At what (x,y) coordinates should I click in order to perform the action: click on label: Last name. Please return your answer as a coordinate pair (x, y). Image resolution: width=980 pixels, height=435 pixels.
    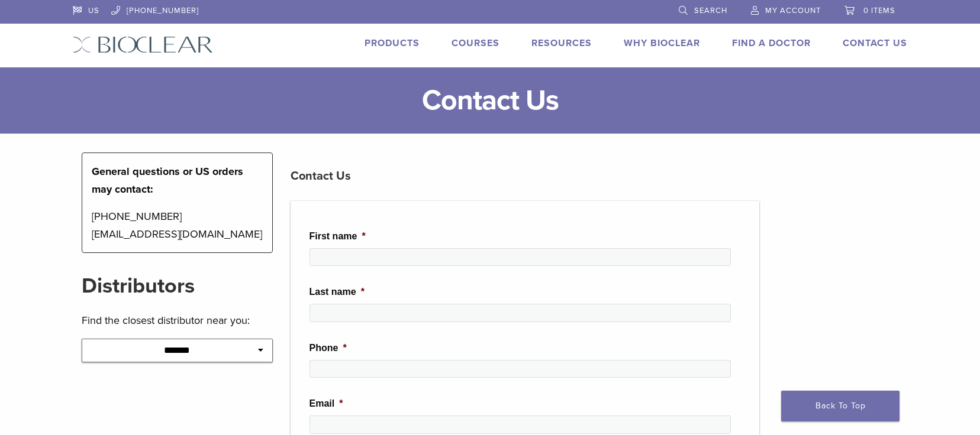
    Looking at the image, I should click on (337, 292).